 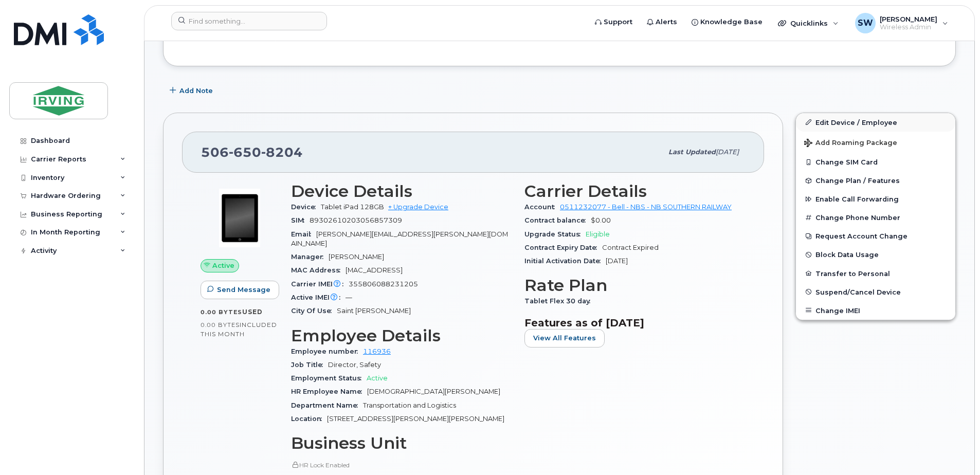 I want to click on span: City Of Use, so click(x=313, y=311).